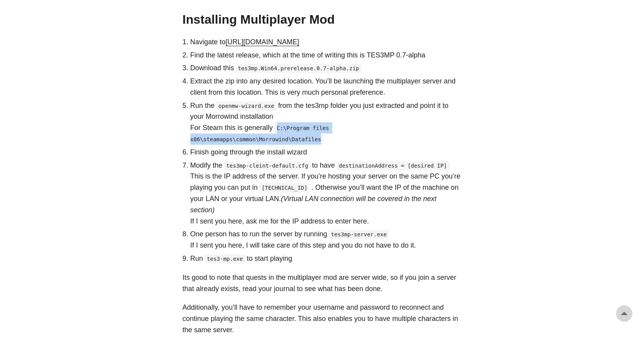 This screenshot has width=644, height=345. I want to click on p: This is the IP address of the server. If you’re hosting your server on the same PC you’re playing..., so click(326, 193).